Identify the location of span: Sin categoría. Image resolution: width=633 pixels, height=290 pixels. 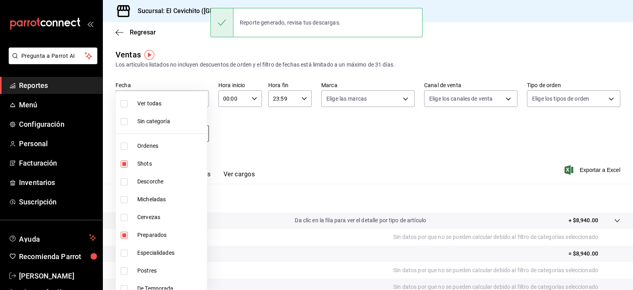
(171, 121).